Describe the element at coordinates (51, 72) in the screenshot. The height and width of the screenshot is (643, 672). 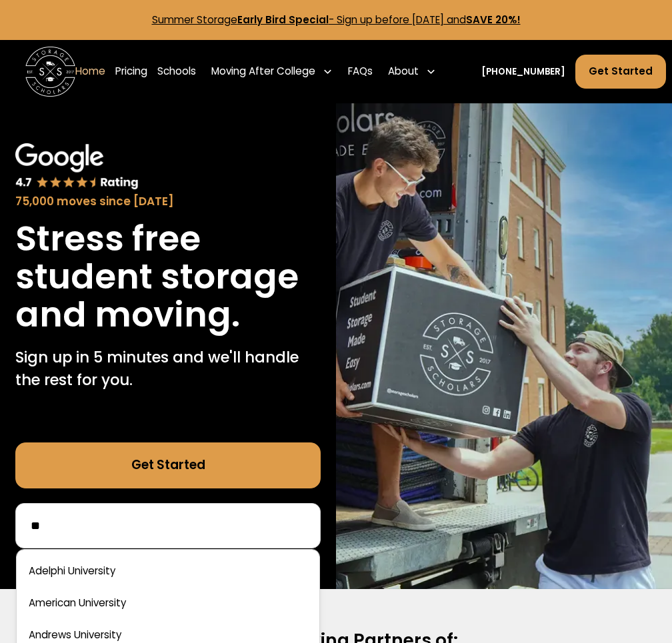
I see `a: home` at that location.